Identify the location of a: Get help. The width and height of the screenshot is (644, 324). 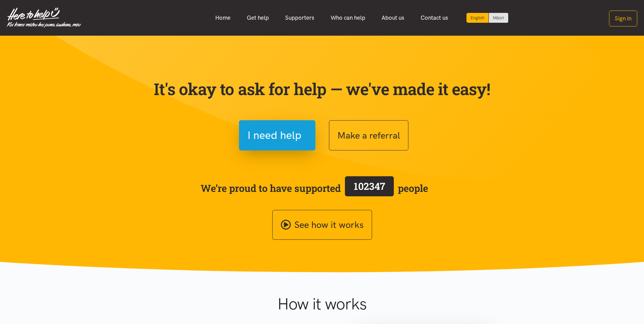
(258, 18).